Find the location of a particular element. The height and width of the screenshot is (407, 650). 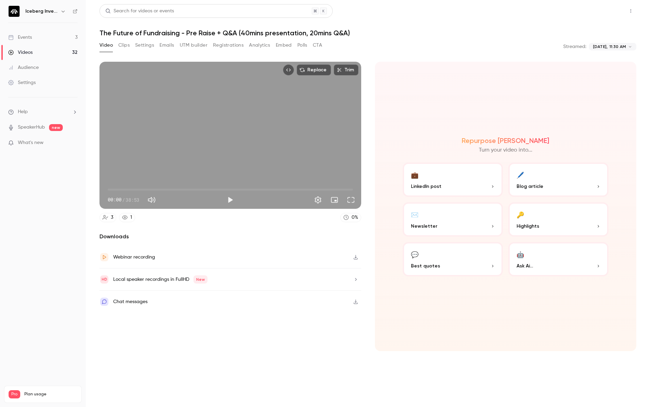

span: 38:53 is located at coordinates (132, 200).